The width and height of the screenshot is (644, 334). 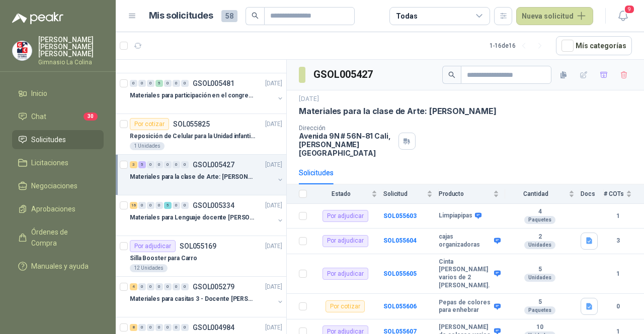 I want to click on span: 30, so click(x=91, y=117).